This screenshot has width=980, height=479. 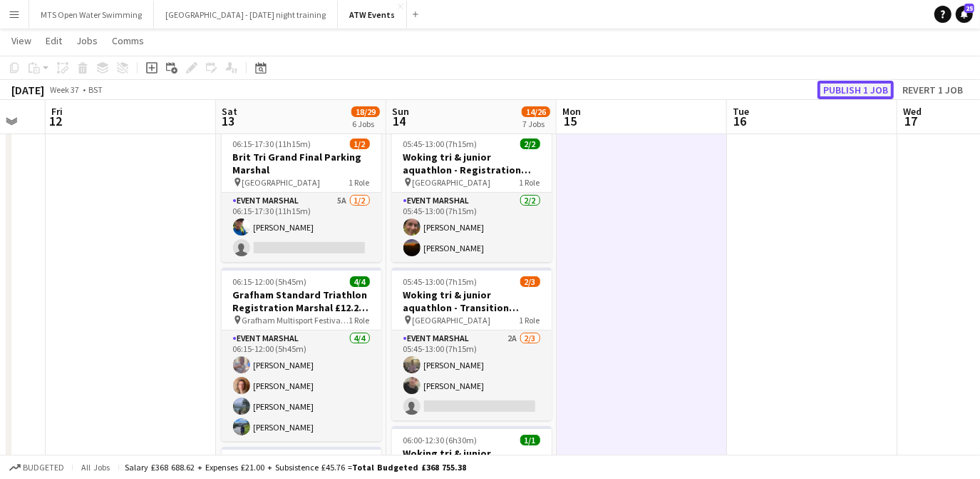 What do you see at coordinates (530, 143) in the screenshot?
I see `span: 2/2` at bounding box center [530, 143].